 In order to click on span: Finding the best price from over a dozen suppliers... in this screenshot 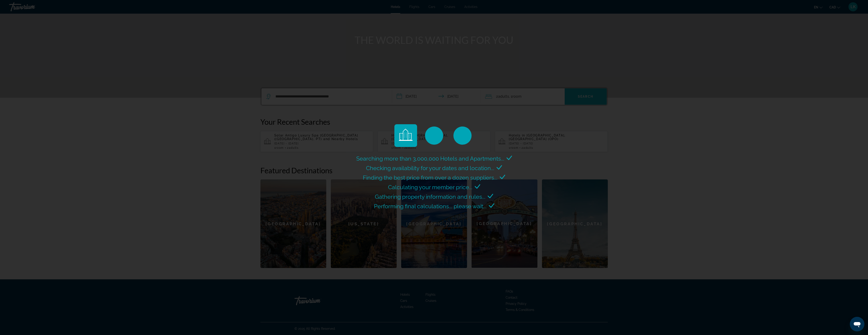, I will do `click(430, 178)`.